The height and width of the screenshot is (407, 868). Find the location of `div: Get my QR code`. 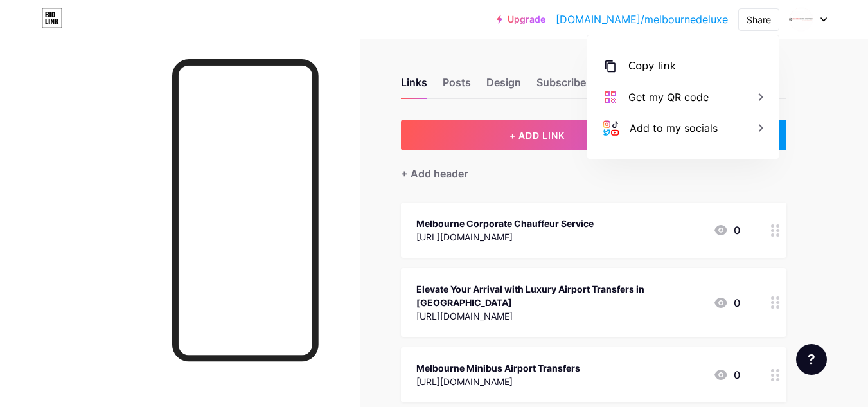

div: Get my QR code is located at coordinates (668, 97).